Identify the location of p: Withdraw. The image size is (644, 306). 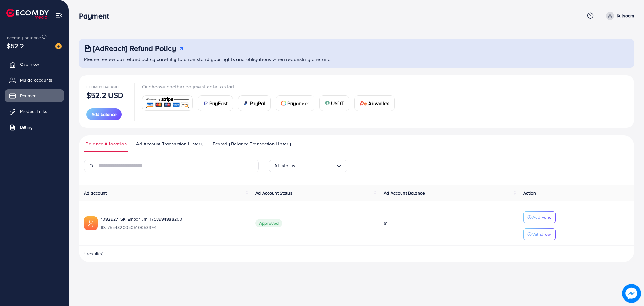
(541, 234).